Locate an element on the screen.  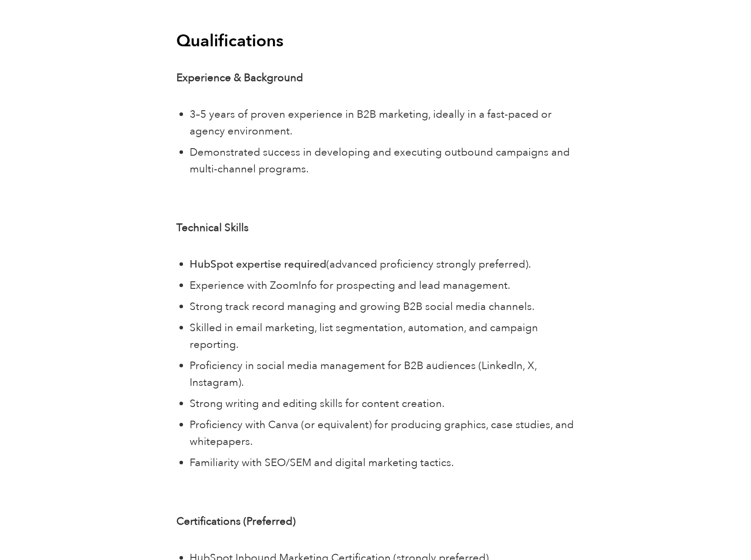
span: 3–5 years of proven experience in B2B marketing, ideally in a fast-paced or agency environment. is located at coordinates (371, 123).